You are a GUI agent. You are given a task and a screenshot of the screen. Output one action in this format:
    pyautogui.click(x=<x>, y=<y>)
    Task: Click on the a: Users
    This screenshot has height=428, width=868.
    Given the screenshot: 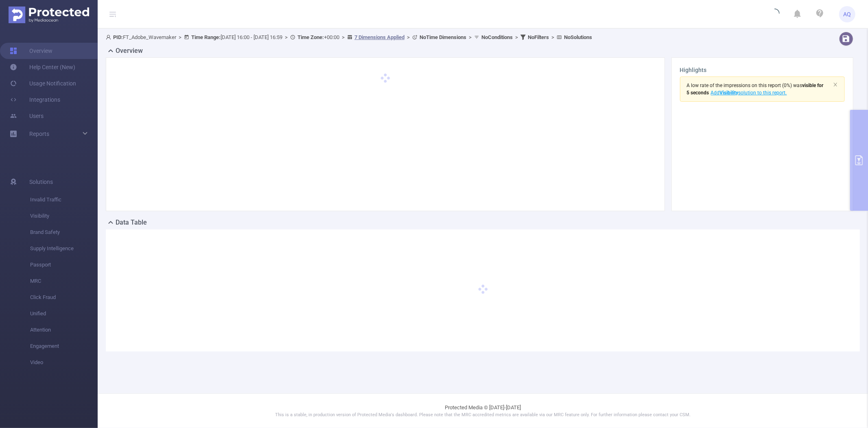 What is the action you would take?
    pyautogui.click(x=26, y=116)
    